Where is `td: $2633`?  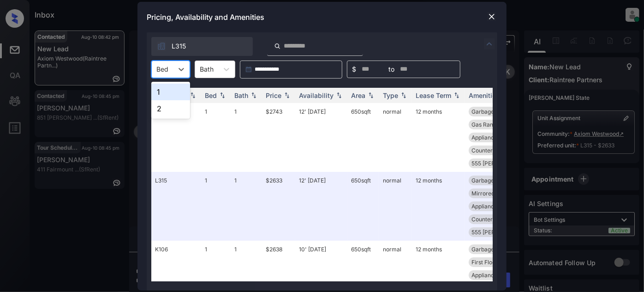 td: $2633 is located at coordinates (279, 206).